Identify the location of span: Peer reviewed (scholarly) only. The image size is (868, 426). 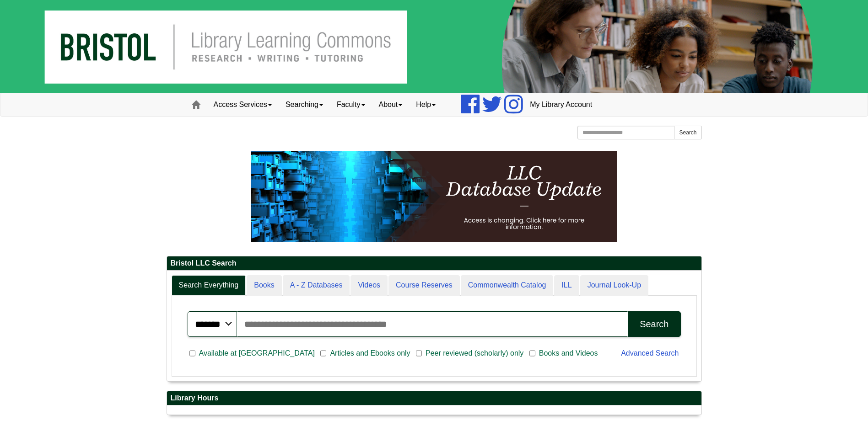
(474, 354).